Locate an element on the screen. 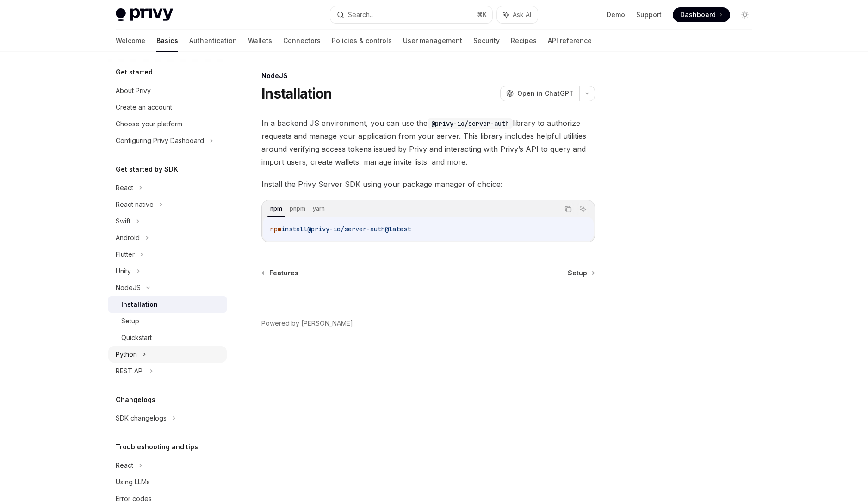  div: yarn is located at coordinates (319, 208).